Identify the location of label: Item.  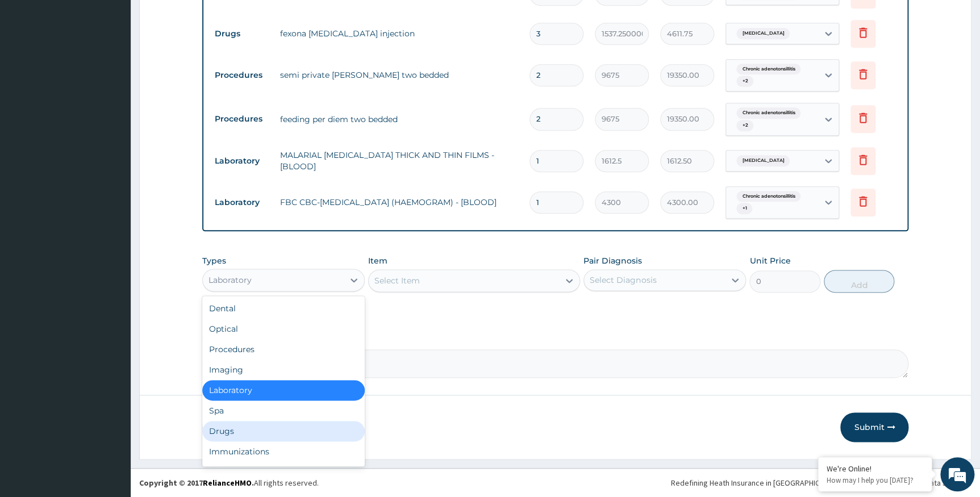
(378, 261).